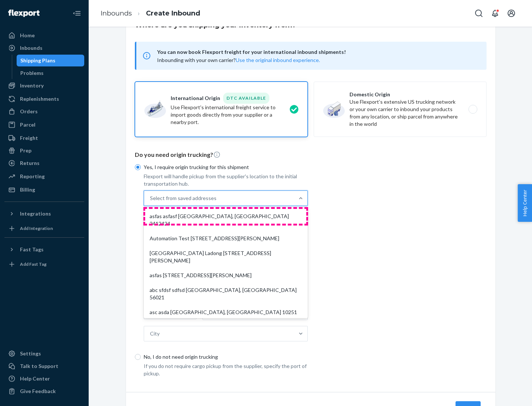 The image size is (532, 406). I want to click on div: Add Fast Tag, so click(33, 264).